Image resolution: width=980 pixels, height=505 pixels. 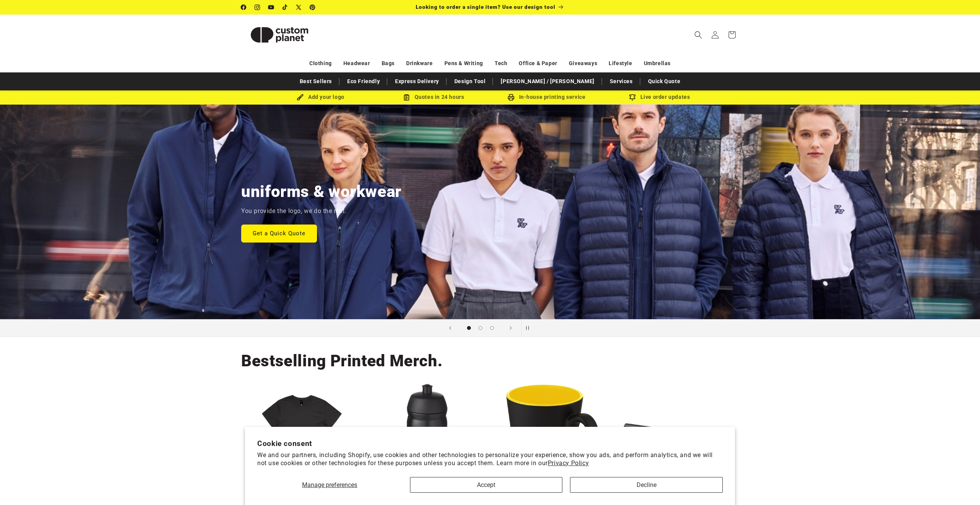 What do you see at coordinates (329, 484) in the screenshot?
I see `span: Manage preferences` at bounding box center [329, 484].